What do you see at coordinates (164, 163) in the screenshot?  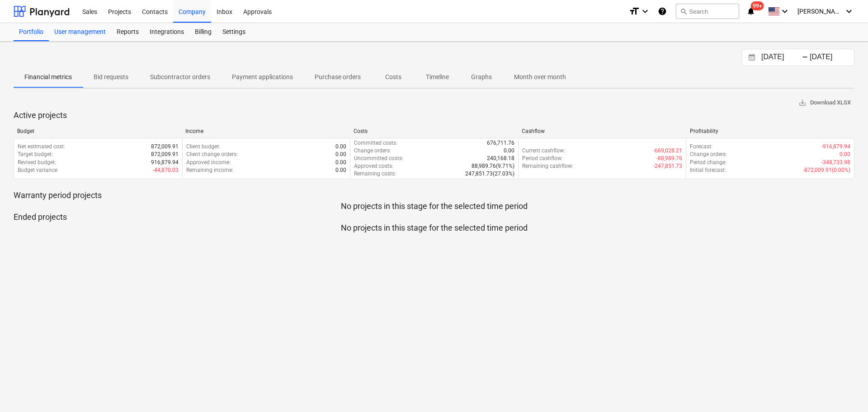 I see `p: 916,879.94` at bounding box center [164, 163].